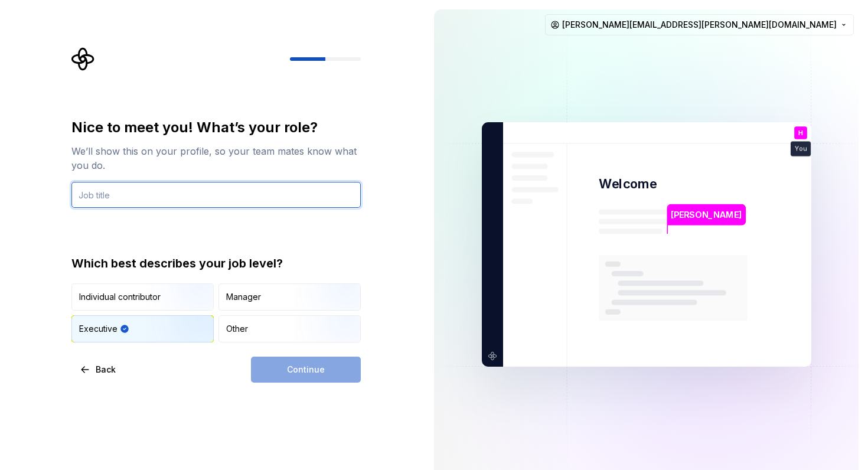 This screenshot has height=470, width=868. Describe the element at coordinates (83, 59) in the screenshot. I see `svg: Supernova Logo` at that location.